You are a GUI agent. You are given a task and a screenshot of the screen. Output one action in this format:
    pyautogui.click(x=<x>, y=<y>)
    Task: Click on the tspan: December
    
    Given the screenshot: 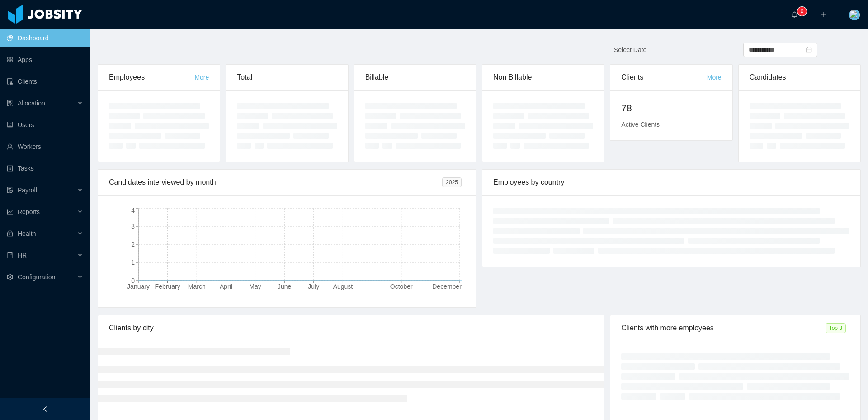 What is the action you would take?
    pyautogui.click(x=447, y=286)
    